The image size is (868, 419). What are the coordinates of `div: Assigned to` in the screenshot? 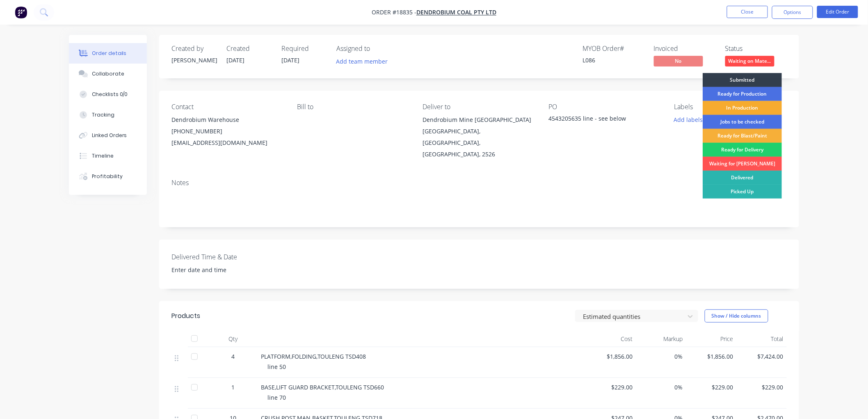 It's located at (377, 48).